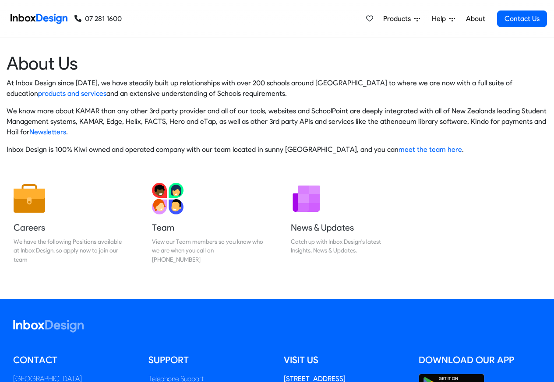 The height and width of the screenshot is (382, 554). I want to click on a: About, so click(475, 19).